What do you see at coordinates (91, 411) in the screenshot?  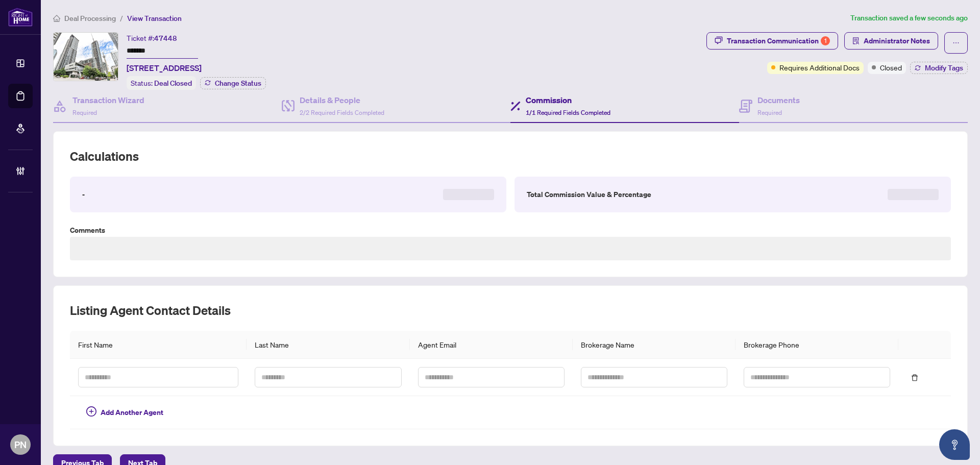 I see `span: plus-circle` at bounding box center [91, 411].